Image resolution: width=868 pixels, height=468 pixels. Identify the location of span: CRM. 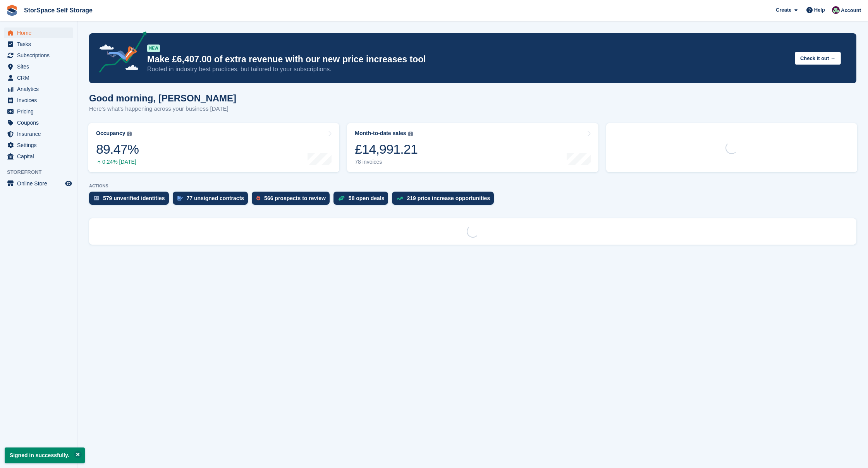
(41, 78).